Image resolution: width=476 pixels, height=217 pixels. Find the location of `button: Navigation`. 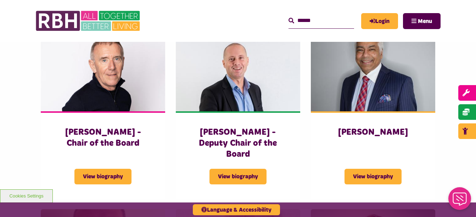

button: Navigation is located at coordinates (421, 21).